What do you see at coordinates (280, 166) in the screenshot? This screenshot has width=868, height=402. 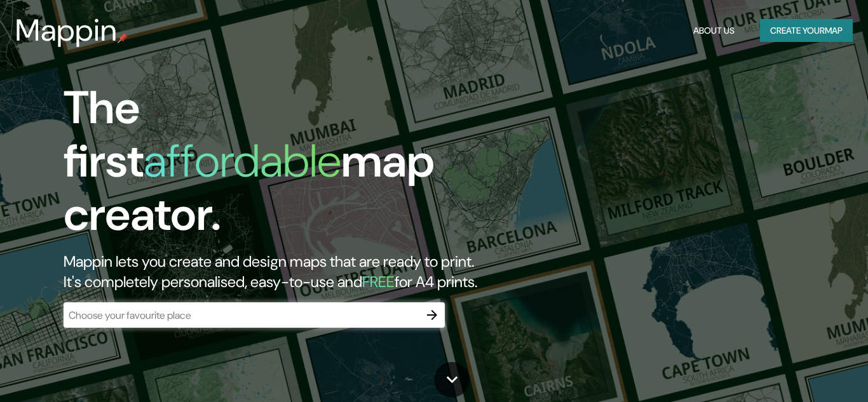 I see `h1: The first map creator.` at bounding box center [280, 166].